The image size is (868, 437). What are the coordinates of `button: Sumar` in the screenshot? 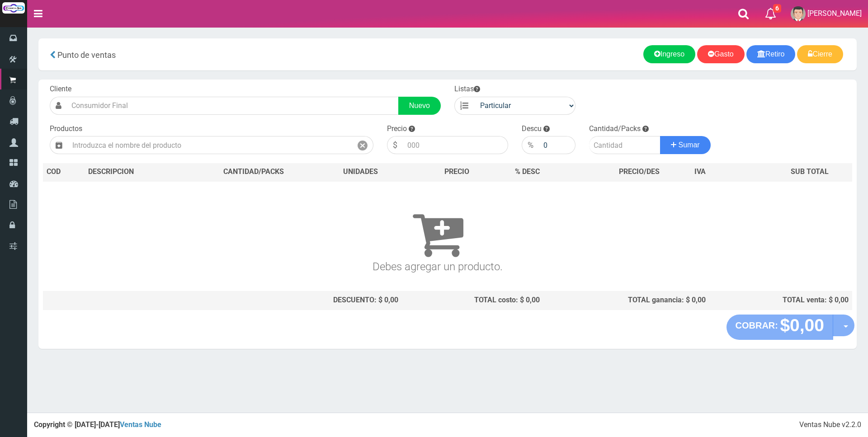 It's located at (685, 145).